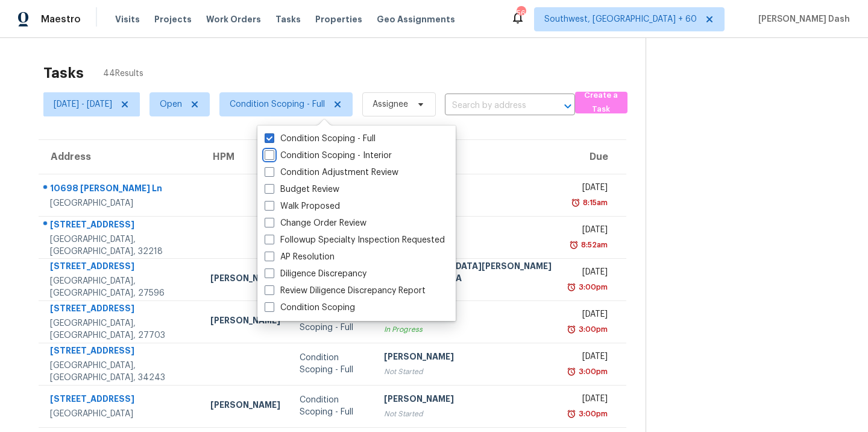 The height and width of the screenshot is (432, 868). Describe the element at coordinates (315, 274) in the screenshot. I see `label: Diligence Discrepancy` at that location.